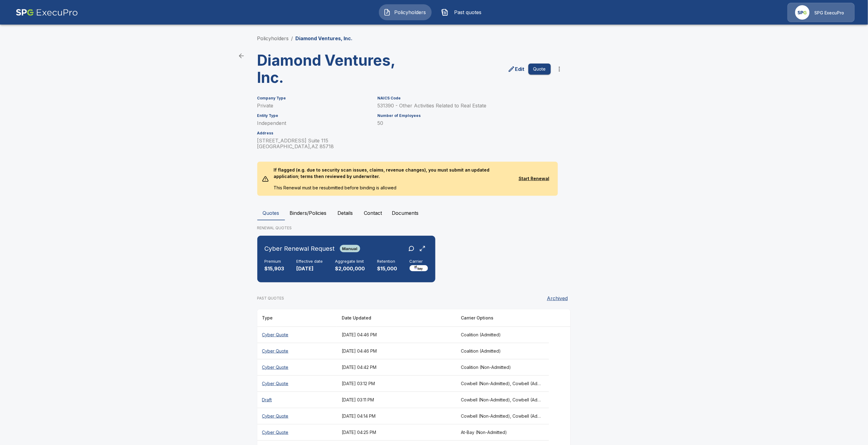 The height and width of the screenshot is (445, 868). Describe the element at coordinates (464, 106) in the screenshot. I see `p: 531390 - Other Activities Related to Real Estate` at that location.